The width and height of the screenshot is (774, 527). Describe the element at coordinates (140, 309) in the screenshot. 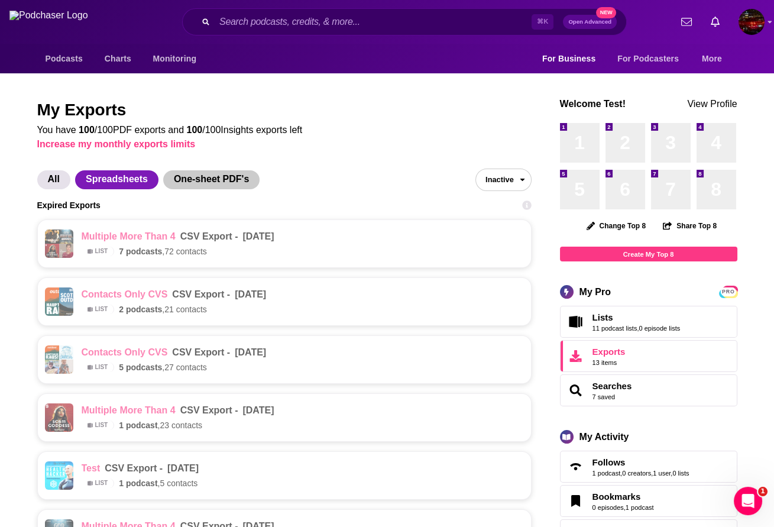

I see `span: 2 podcasts` at that location.